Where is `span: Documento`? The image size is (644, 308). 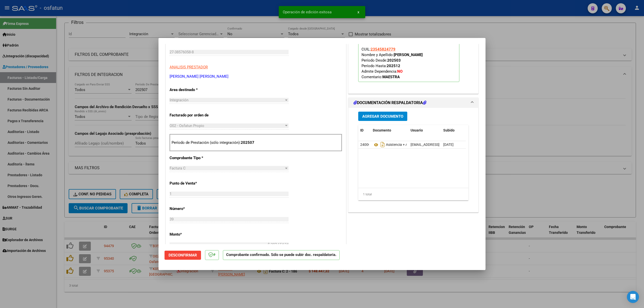
span: Documento is located at coordinates (382, 130).